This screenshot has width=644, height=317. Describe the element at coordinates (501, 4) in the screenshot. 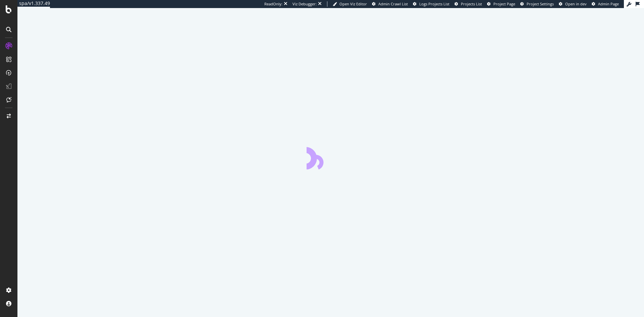

I see `a: Project Page` at that location.